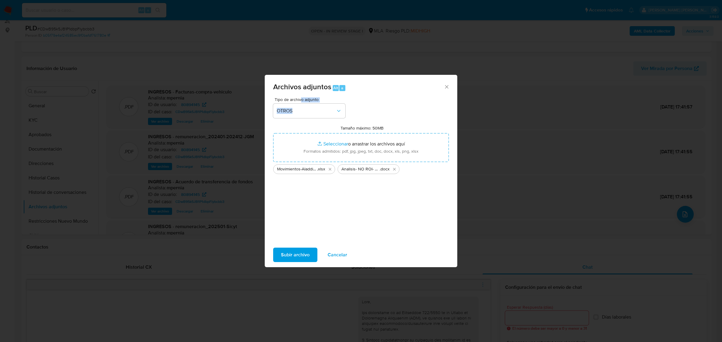 The height and width of the screenshot is (342, 722). I want to click on span: Cancelar, so click(337, 255).